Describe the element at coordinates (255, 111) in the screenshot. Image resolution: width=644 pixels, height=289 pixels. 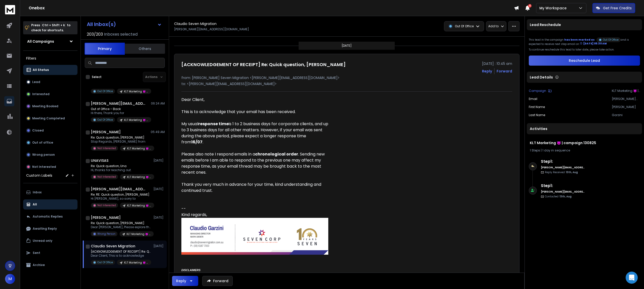
I see `div: This is to acknowledge that your email has been received.` at that location.